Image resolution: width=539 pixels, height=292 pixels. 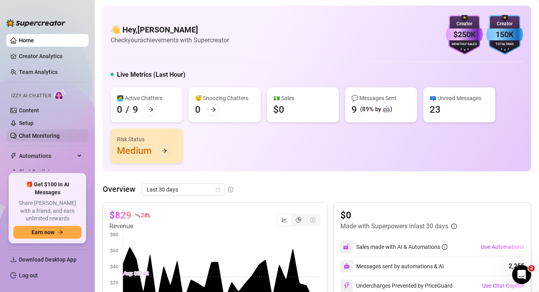 I want to click on span: 🎁 Get $100 in AI Messages, so click(x=47, y=188).